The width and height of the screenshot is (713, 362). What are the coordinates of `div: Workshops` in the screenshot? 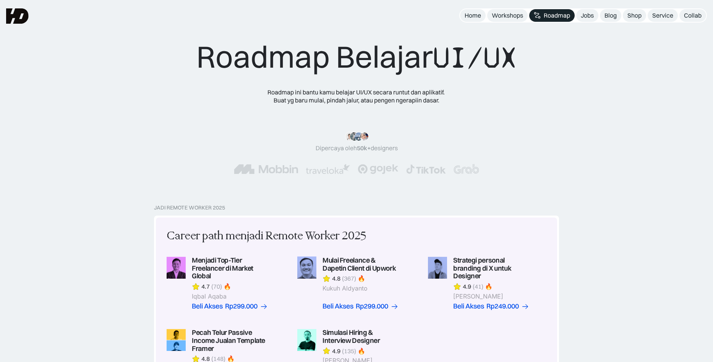 It's located at (508, 15).